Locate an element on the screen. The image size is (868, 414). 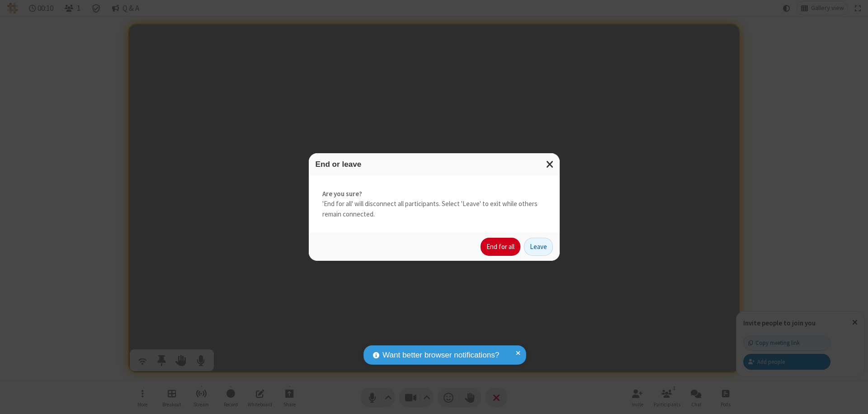
strong: Are you sure? is located at coordinates (434, 194).